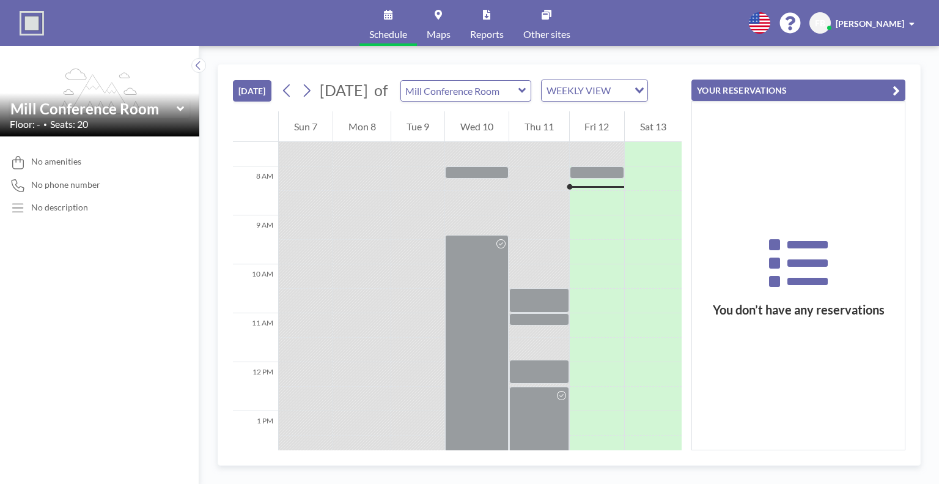 The height and width of the screenshot is (484, 939). Describe the element at coordinates (256, 191) in the screenshot. I see `div: 8 AM` at that location.